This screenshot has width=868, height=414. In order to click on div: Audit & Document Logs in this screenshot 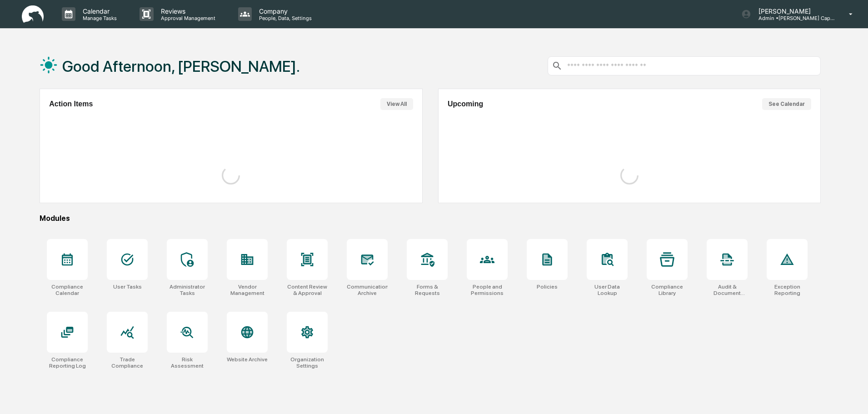, I will do `click(727, 290)`.